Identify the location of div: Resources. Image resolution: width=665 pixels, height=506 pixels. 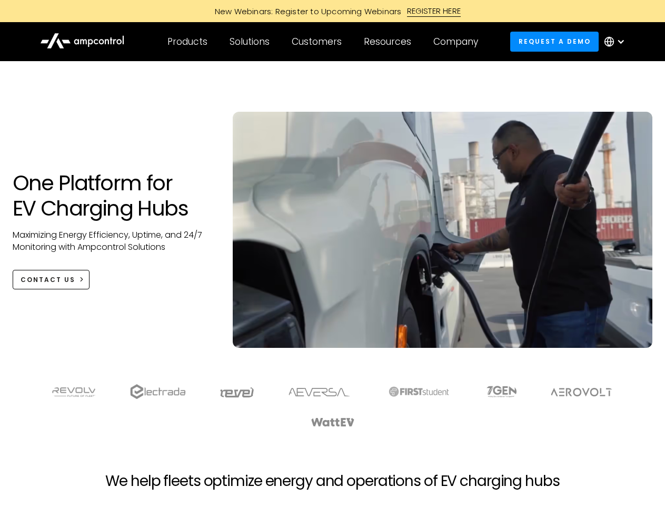
(388, 42).